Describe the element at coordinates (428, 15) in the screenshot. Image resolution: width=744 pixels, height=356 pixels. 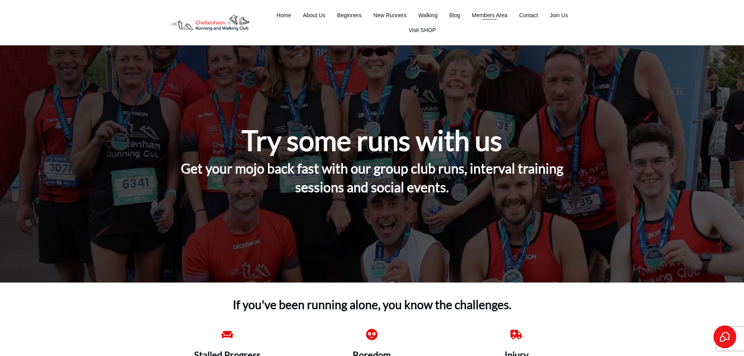
I see `a: Walking` at that location.